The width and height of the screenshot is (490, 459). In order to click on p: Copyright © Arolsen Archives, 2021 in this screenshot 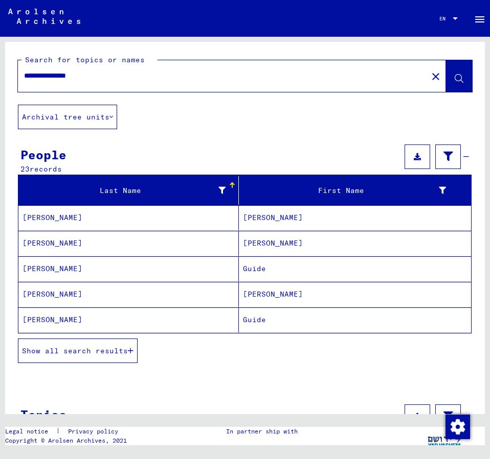, I will do `click(67, 441)`.